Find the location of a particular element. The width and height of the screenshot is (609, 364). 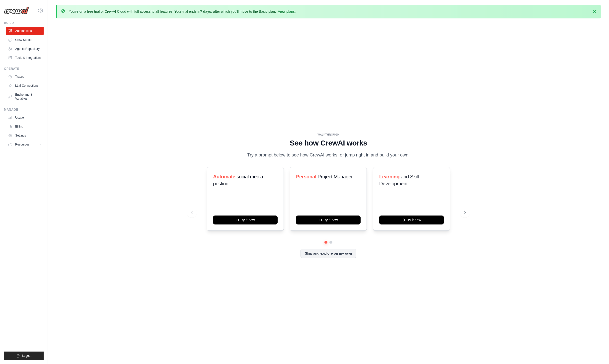

a: Automations is located at coordinates (24, 31).